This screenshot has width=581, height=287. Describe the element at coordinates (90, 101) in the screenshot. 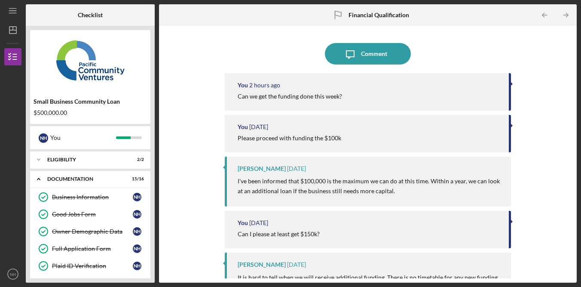

I see `div: Small Business Community Loan` at that location.